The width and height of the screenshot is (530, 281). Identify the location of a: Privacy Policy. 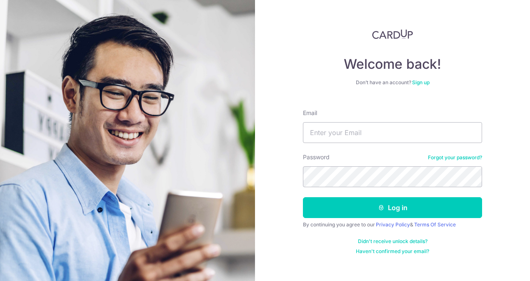
(393, 224).